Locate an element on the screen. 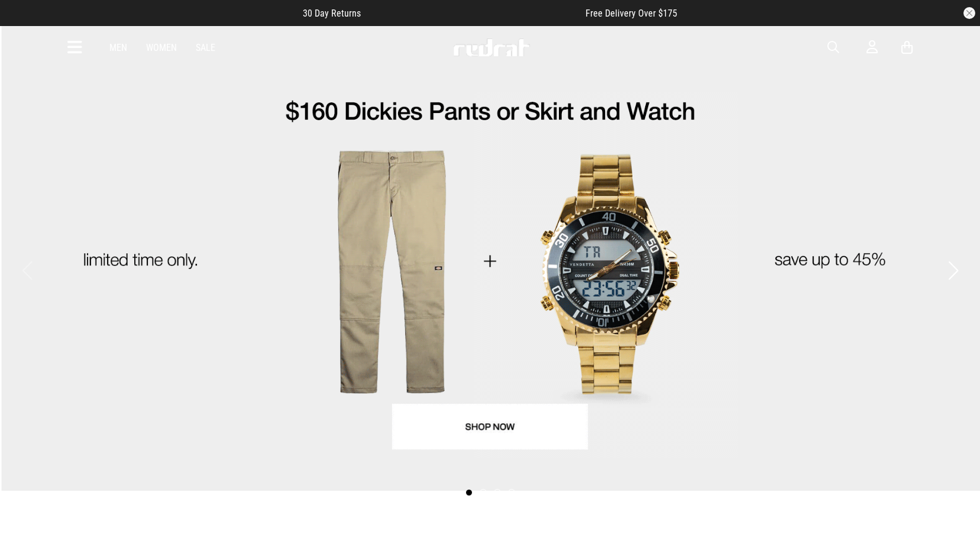  a: Men is located at coordinates (118, 48).